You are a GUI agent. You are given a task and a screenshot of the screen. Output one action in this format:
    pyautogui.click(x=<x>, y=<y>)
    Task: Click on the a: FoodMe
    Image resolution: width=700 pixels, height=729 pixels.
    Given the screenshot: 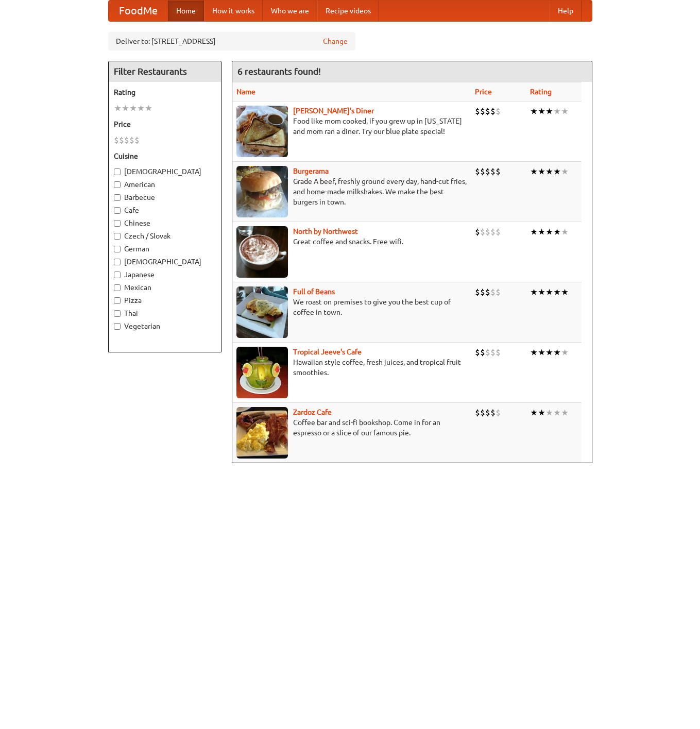 What is the action you would take?
    pyautogui.click(x=138, y=11)
    